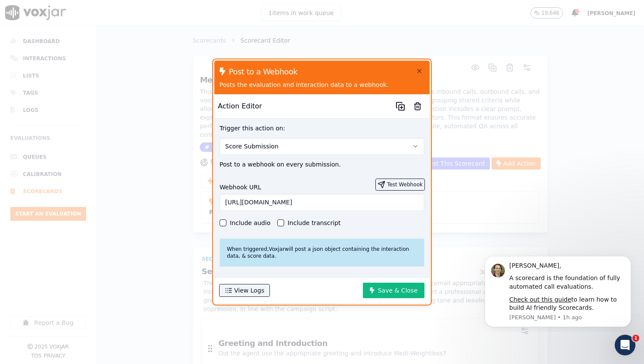 This screenshot has height=364, width=644. I want to click on button: View Logs, so click(245, 290).